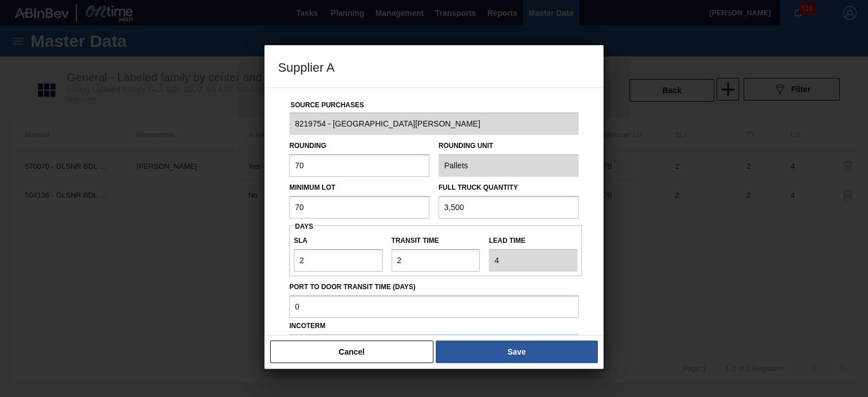 The height and width of the screenshot is (397, 868). Describe the element at coordinates (351, 352) in the screenshot. I see `button: Cancel` at that location.